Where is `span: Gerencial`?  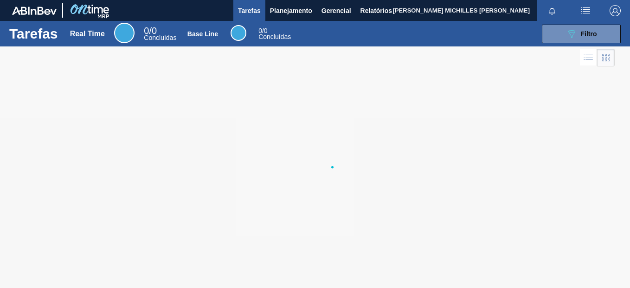 span: Gerencial is located at coordinates (336, 11).